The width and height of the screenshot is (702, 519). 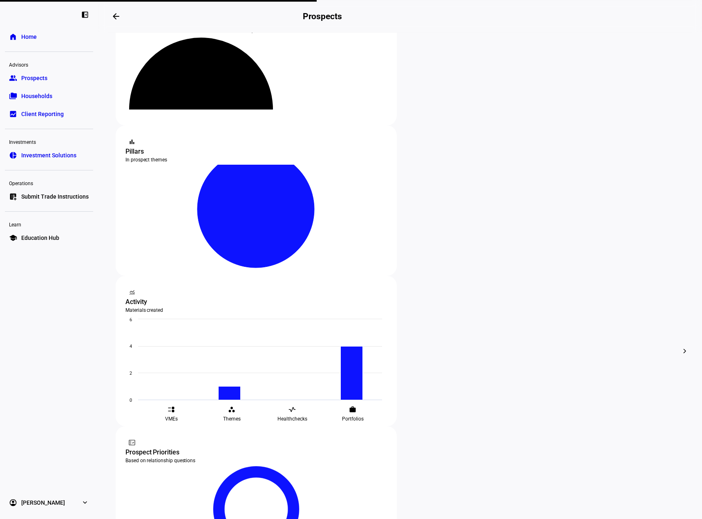 I want to click on a: folder_copyHouseholds, so click(x=49, y=96).